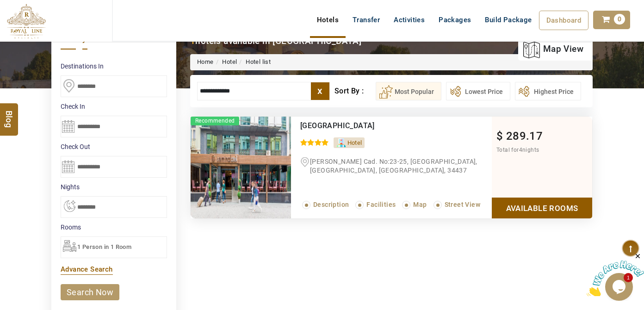 Image resolution: width=644 pixels, height=310 pixels. What do you see at coordinates (409, 91) in the screenshot?
I see `button: Most Popular` at bounding box center [409, 91].